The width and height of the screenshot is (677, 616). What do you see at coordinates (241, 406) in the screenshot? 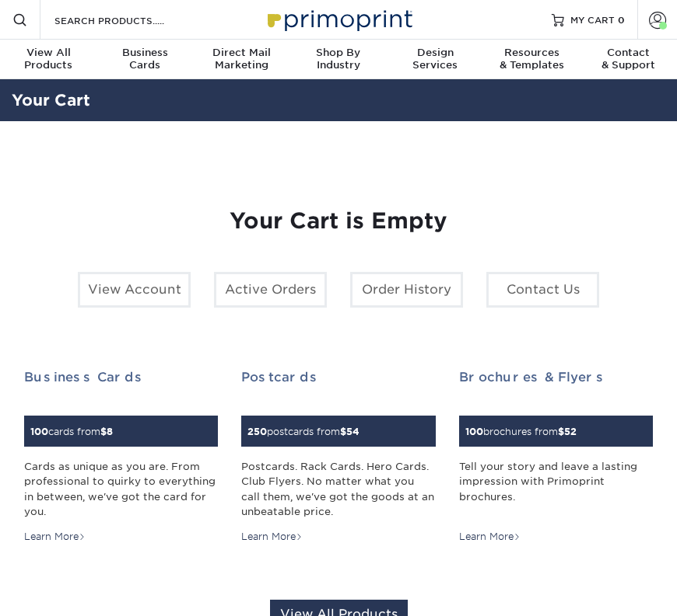
I see `img: Postcards` at bounding box center [241, 406].